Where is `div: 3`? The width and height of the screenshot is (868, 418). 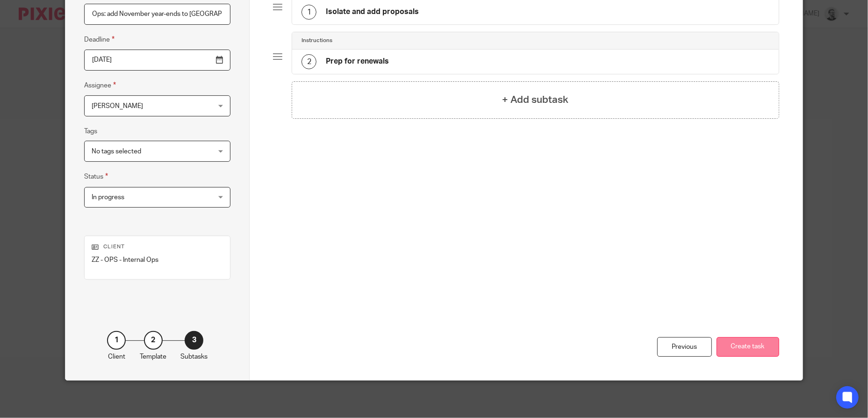
div: 3 is located at coordinates (194, 340).